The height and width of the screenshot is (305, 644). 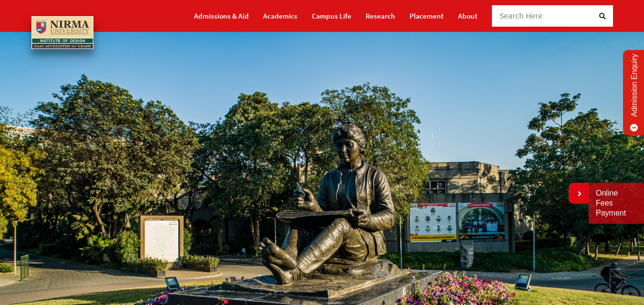 I want to click on span: Search Here, so click(x=521, y=15).